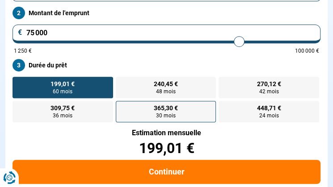 This screenshot has width=333, height=187. Describe the element at coordinates (63, 116) in the screenshot. I see `span: 36 mois` at that location.